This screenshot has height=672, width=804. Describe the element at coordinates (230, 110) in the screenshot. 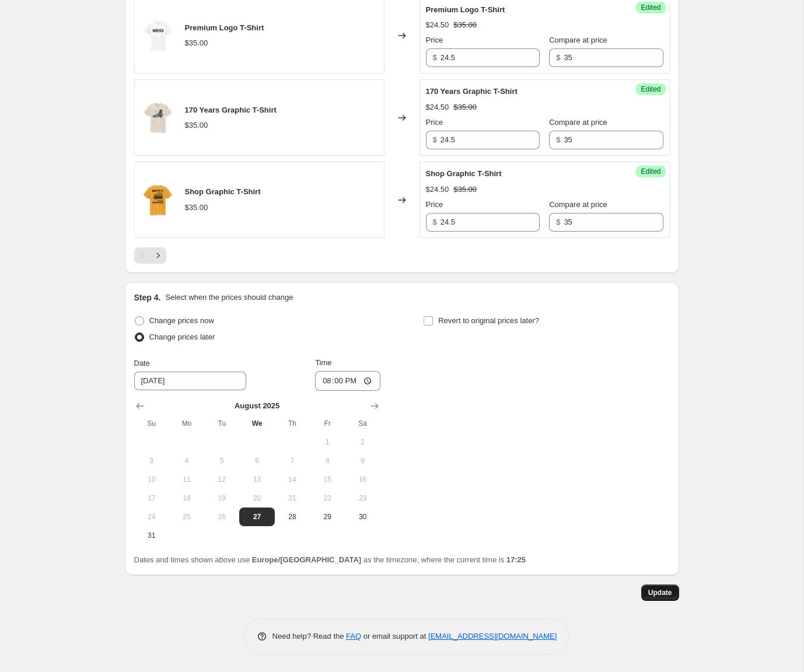

I see `span: 170 Years Graphic T-Shirt` at that location.